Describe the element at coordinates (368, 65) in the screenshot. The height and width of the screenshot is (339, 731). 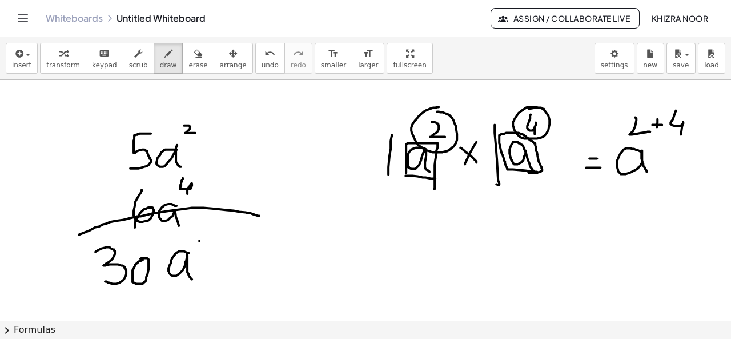
I see `span: larger` at that location.